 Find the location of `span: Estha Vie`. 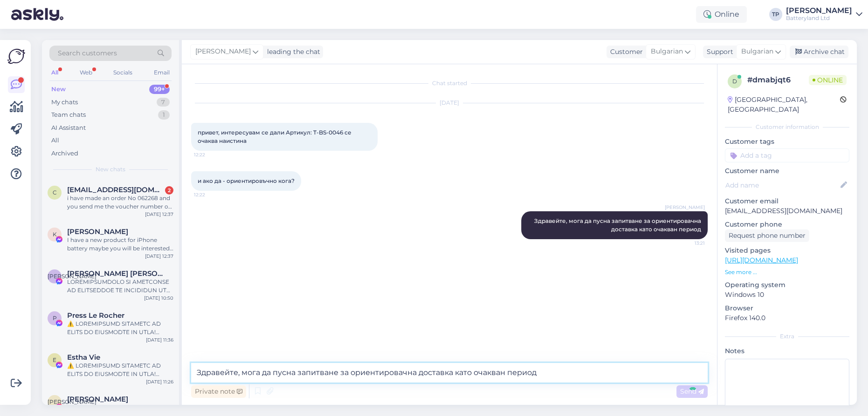

span: Estha Vie is located at coordinates (83, 358).